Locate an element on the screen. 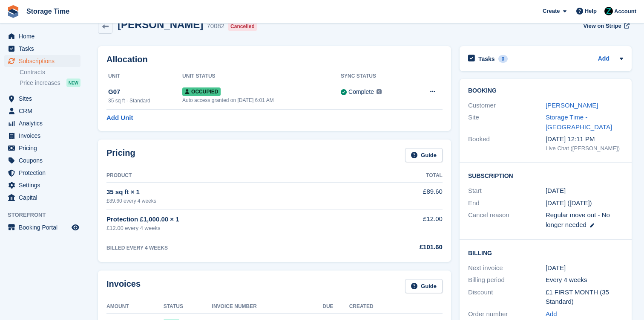  td: £12.00 is located at coordinates (402, 223).